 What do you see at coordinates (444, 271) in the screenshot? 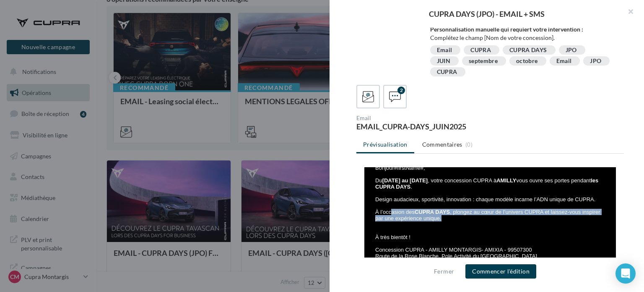
I see `button: Fermer` at bounding box center [444, 271].